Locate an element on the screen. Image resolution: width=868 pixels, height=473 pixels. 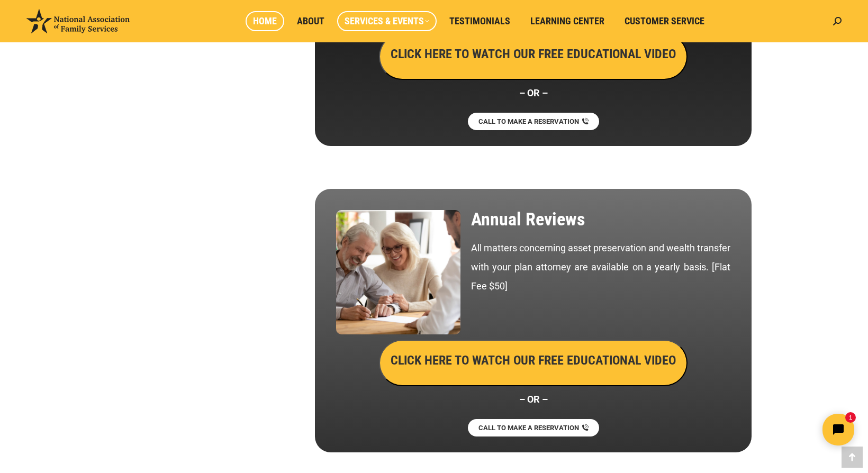
img: Annual Reviews is located at coordinates (398, 272).